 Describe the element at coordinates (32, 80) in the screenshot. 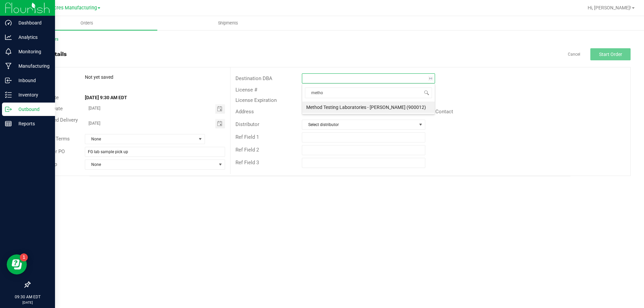

I see `p: Inbound` at that location.